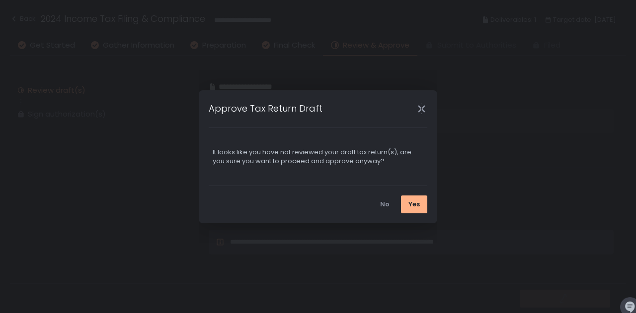  Describe the element at coordinates (384, 205) in the screenshot. I see `button: No` at that location.